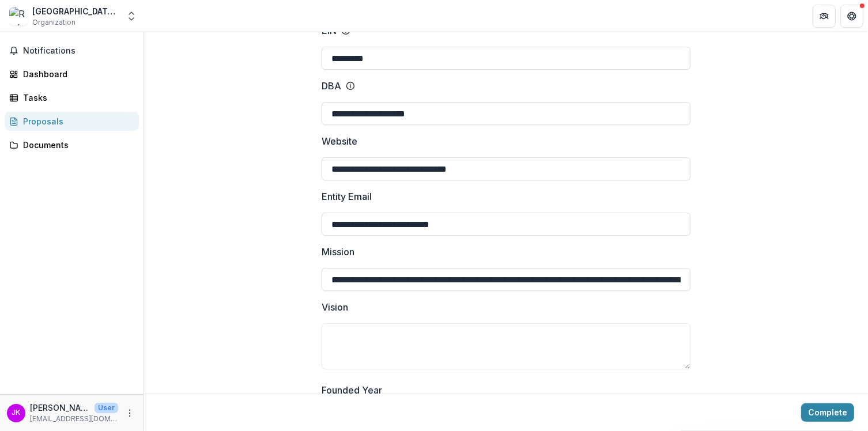 This screenshot has width=868, height=431. Describe the element at coordinates (71, 121) in the screenshot. I see `a: Proposals` at that location.